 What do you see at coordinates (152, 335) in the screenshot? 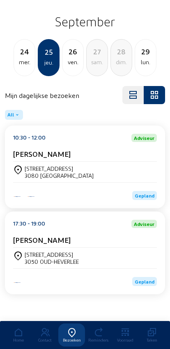
I see `a: Taken` at bounding box center [152, 335].